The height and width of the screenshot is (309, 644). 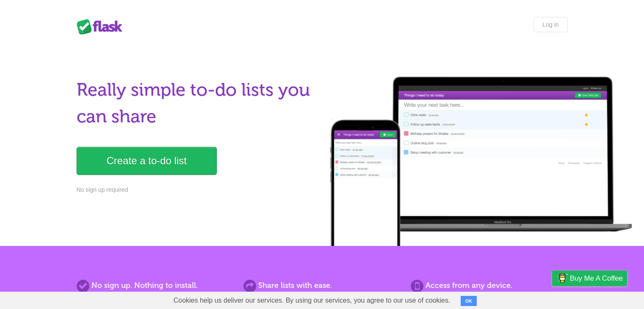 What do you see at coordinates (590, 278) in the screenshot?
I see `a: Buy me a coffee` at bounding box center [590, 278].